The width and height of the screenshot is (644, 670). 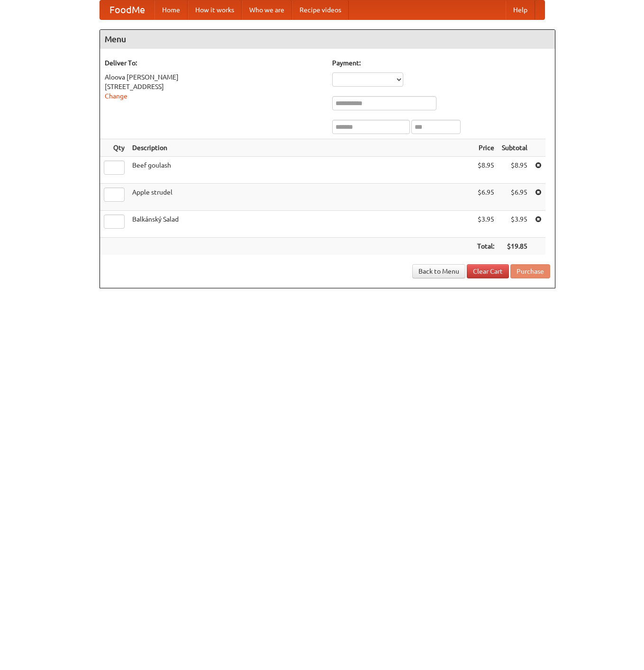 What do you see at coordinates (301, 224) in the screenshot?
I see `td: Balkánský Salad` at bounding box center [301, 224].